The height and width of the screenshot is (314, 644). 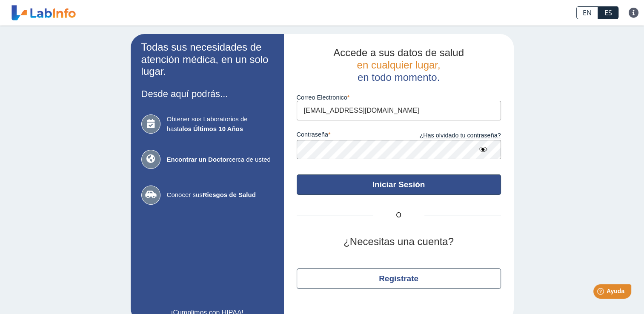 What do you see at coordinates (213, 128) in the screenshot?
I see `b: los Últimos 10 Años` at bounding box center [213, 128].